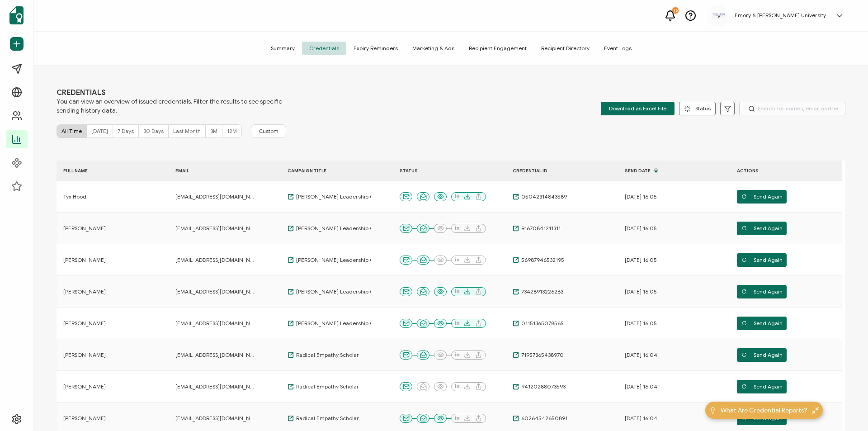 The width and height of the screenshot is (868, 431). Describe the element at coordinates (638, 109) in the screenshot. I see `button: Download as Excel File` at that location.